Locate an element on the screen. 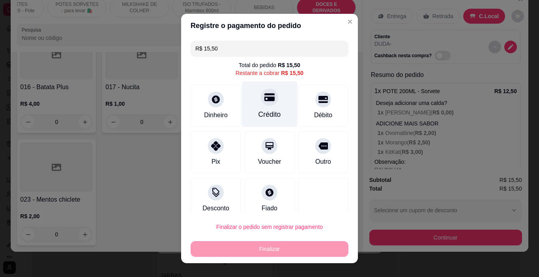 The height and width of the screenshot is (277, 539). button: Close is located at coordinates (350, 22).